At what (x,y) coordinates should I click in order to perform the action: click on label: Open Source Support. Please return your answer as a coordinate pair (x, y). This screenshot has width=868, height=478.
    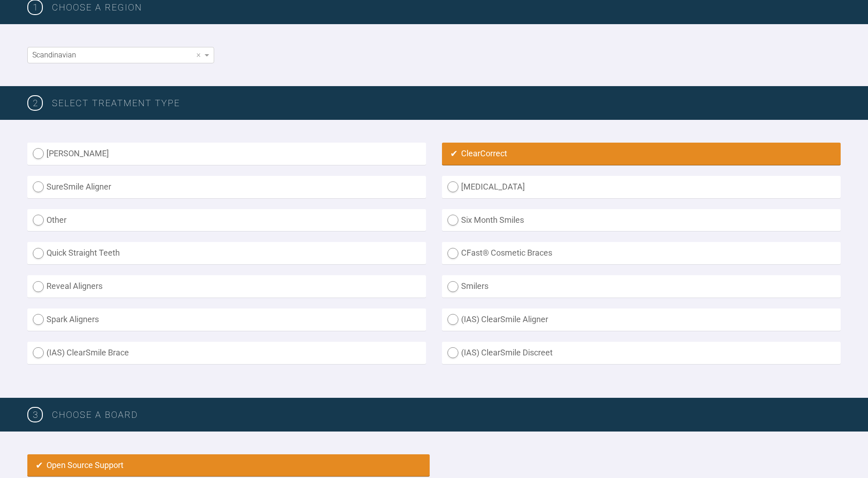
    Looking at the image, I should click on (228, 465).